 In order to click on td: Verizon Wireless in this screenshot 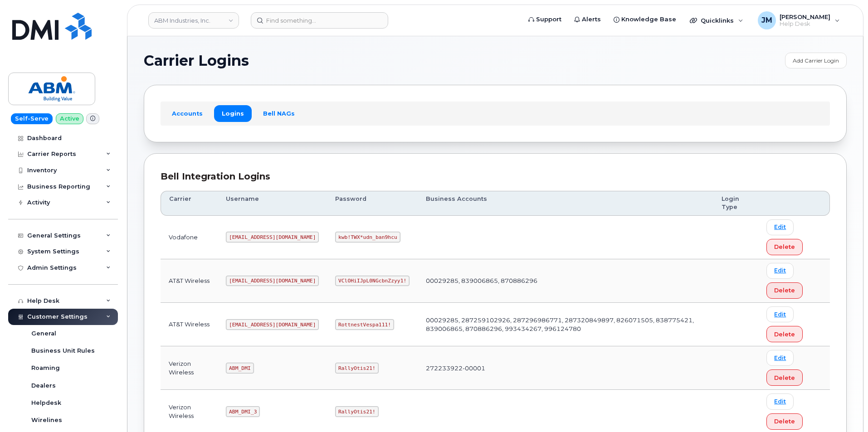, I will do `click(189, 368)`.